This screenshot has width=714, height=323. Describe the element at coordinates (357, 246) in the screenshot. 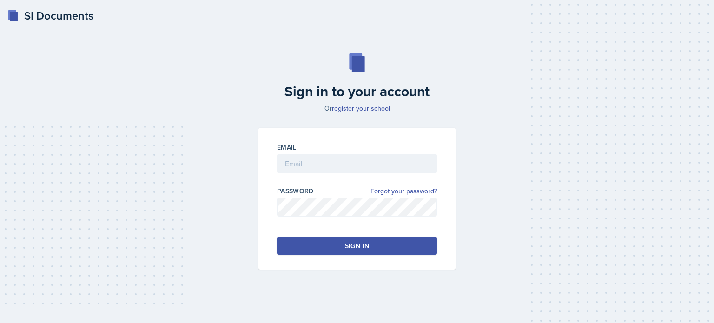

I see `div: Sign in` at that location.